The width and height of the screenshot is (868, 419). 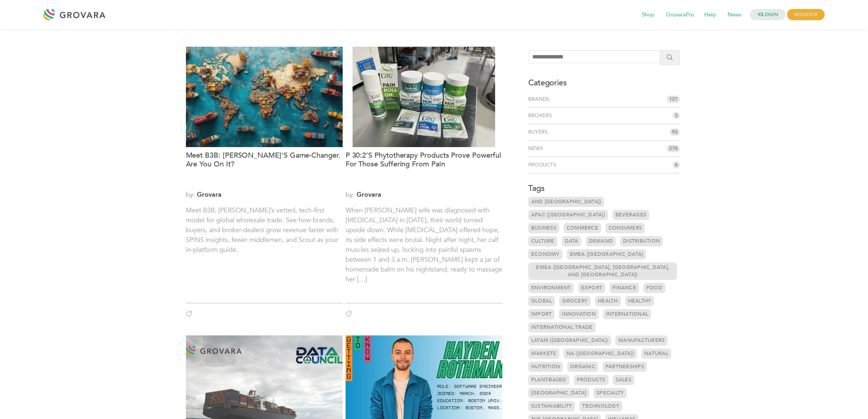 I want to click on a: Nutrition, so click(x=545, y=367).